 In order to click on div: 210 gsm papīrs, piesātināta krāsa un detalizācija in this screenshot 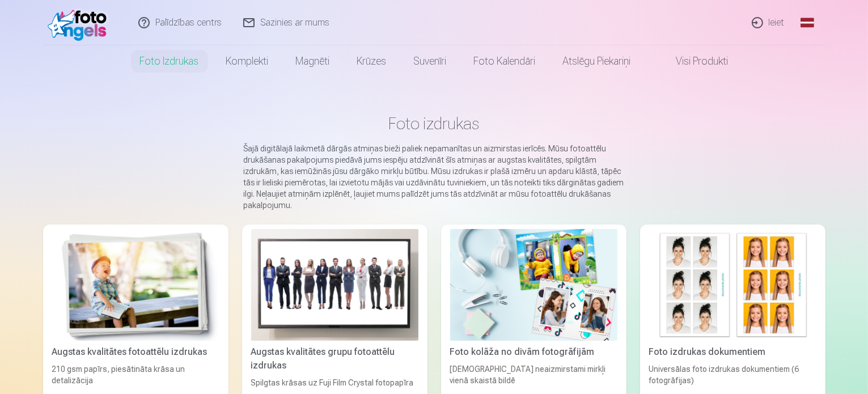, I will do `click(136, 376)`.